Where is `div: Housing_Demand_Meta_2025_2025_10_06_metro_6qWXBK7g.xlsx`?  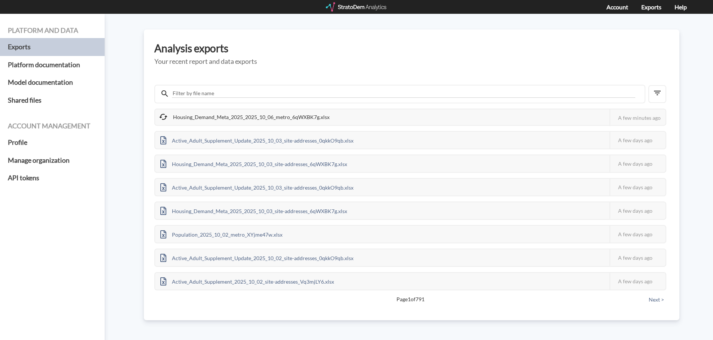 div: Housing_Demand_Meta_2025_2025_10_06_metro_6qWXBK7g.xlsx is located at coordinates (245, 117).